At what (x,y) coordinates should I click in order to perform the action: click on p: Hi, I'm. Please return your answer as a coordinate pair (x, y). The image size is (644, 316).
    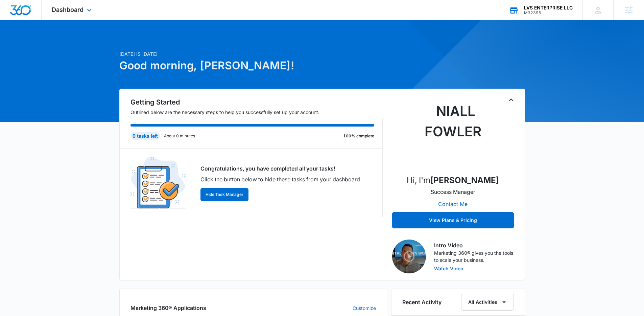
    Looking at the image, I should click on (453, 180).